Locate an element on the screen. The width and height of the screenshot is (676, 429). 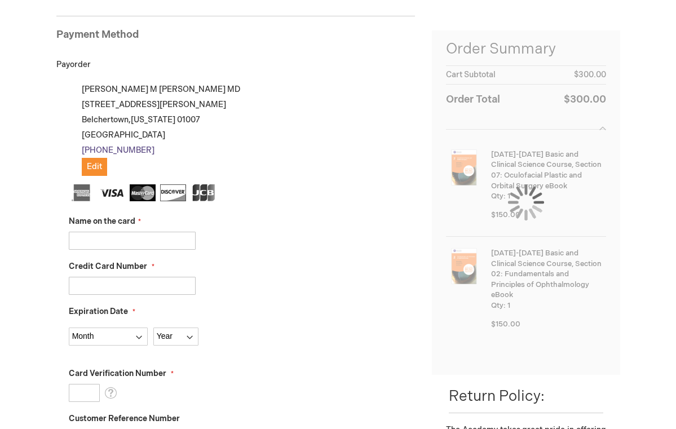
img: Visa is located at coordinates (112, 193).